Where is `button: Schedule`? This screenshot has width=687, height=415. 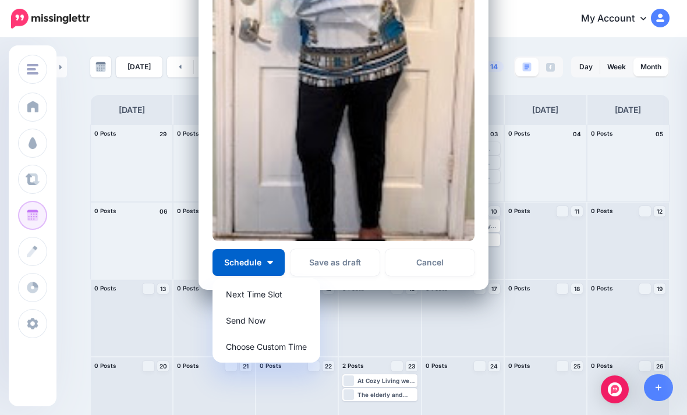 button: Schedule is located at coordinates (248, 262).